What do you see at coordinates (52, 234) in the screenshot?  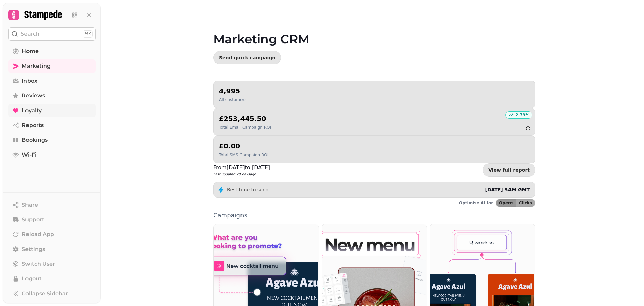 I see `button: Reload App` at bounding box center [52, 234].